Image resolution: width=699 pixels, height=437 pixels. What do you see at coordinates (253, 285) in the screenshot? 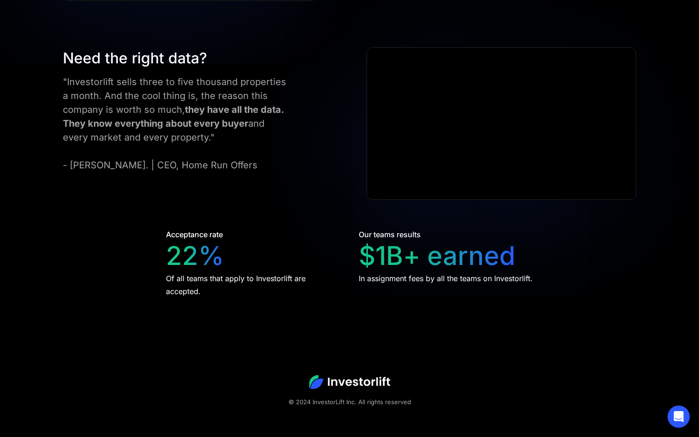
I see `div: Of all teams that apply to Investorlift are accepted.` at bounding box center [253, 285].